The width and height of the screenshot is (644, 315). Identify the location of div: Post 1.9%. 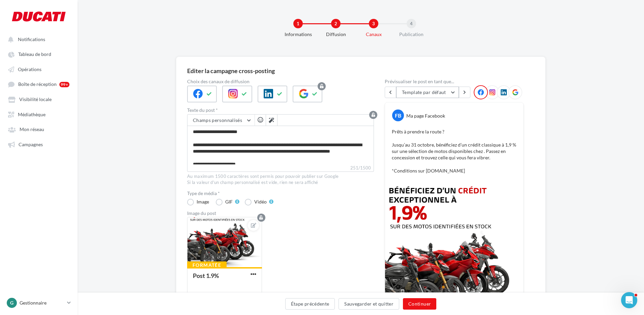
(206, 275).